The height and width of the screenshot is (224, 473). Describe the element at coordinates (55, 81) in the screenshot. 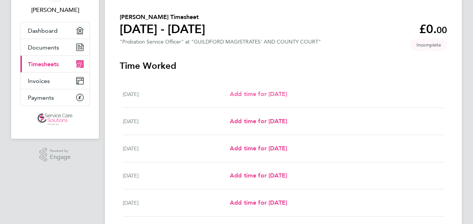

I see `a: Invoices` at that location.